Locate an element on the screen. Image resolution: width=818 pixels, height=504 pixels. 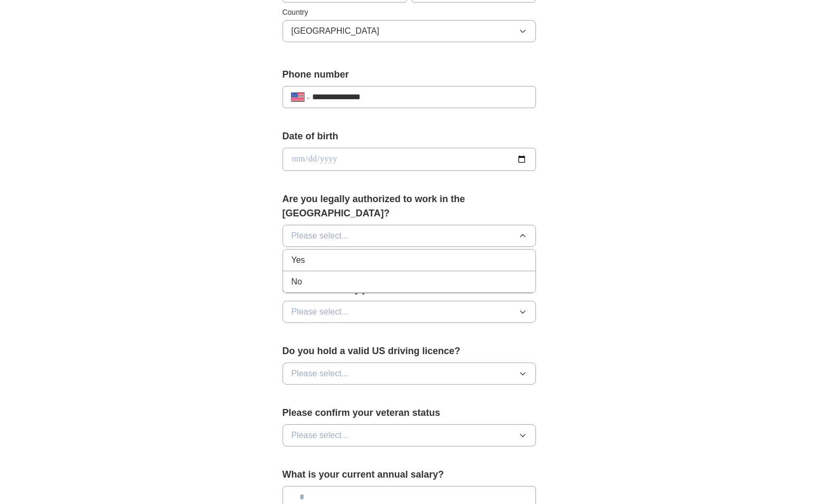
label: What is your current annual salary? is located at coordinates (409, 475).